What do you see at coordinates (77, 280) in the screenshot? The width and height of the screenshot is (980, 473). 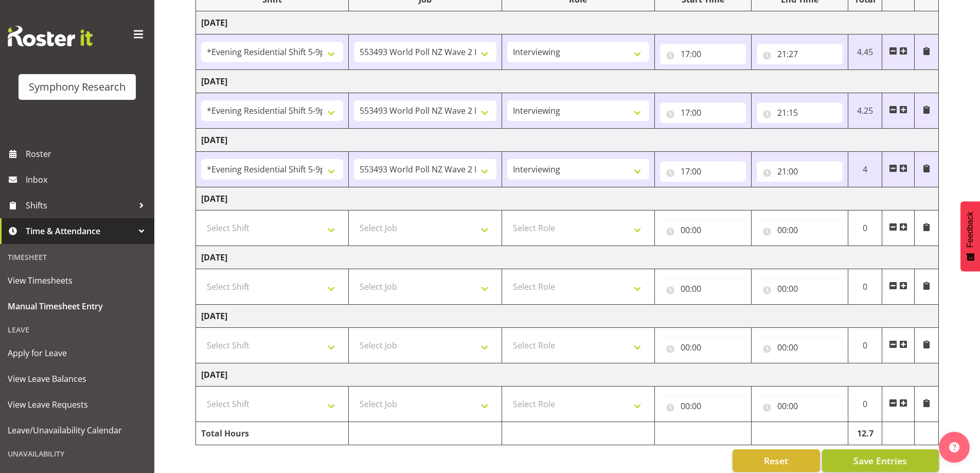 I see `span: View Timesheets` at bounding box center [77, 280].